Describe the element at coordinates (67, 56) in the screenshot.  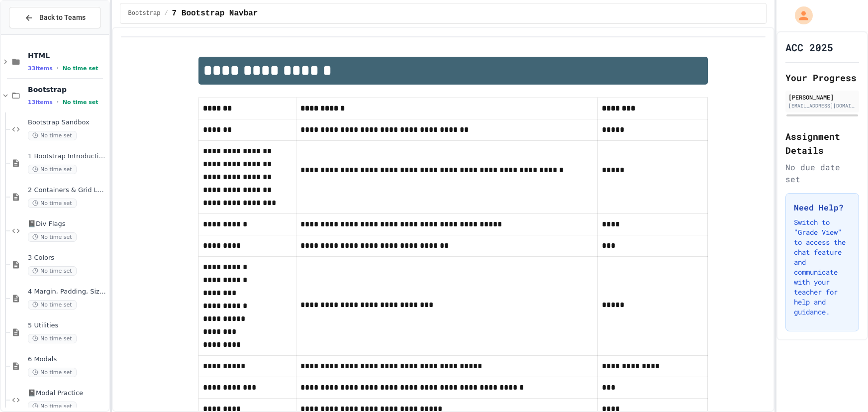
I see `span: HTML` at that location.